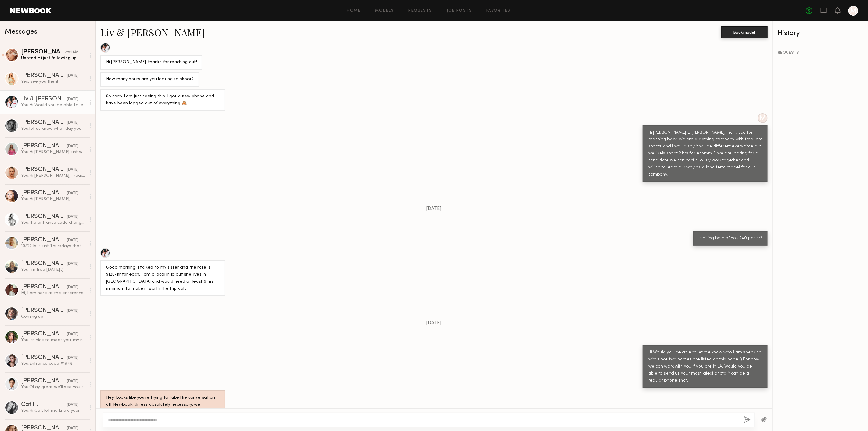  Describe the element at coordinates (498, 11) in the screenshot. I see `a: Favorites` at that location.